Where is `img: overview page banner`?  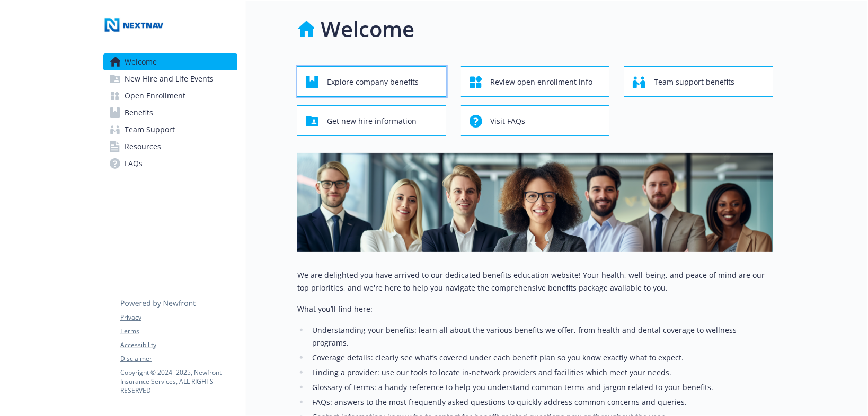
img: overview page banner is located at coordinates (535, 202).